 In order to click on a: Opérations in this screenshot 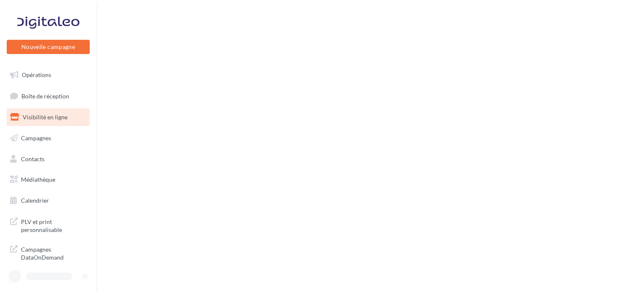, I will do `click(48, 75)`.